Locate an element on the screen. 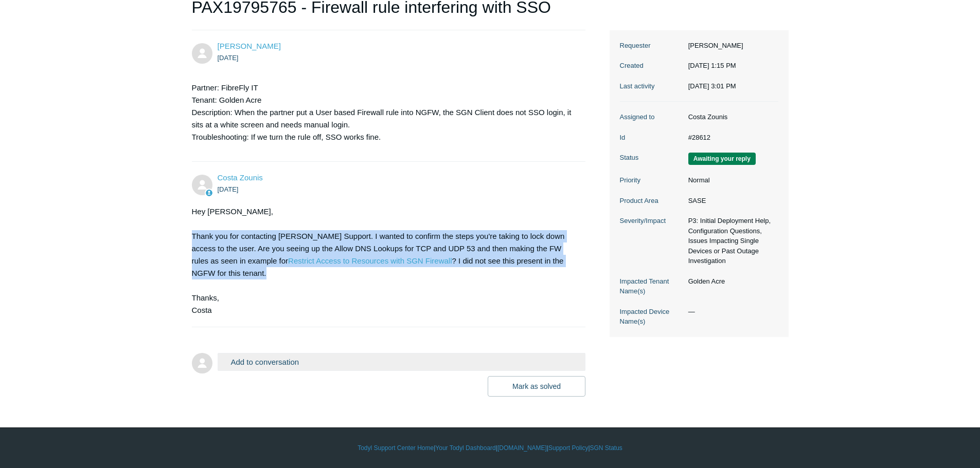 The image size is (980, 468). dt: Assigned to is located at coordinates (652, 117).